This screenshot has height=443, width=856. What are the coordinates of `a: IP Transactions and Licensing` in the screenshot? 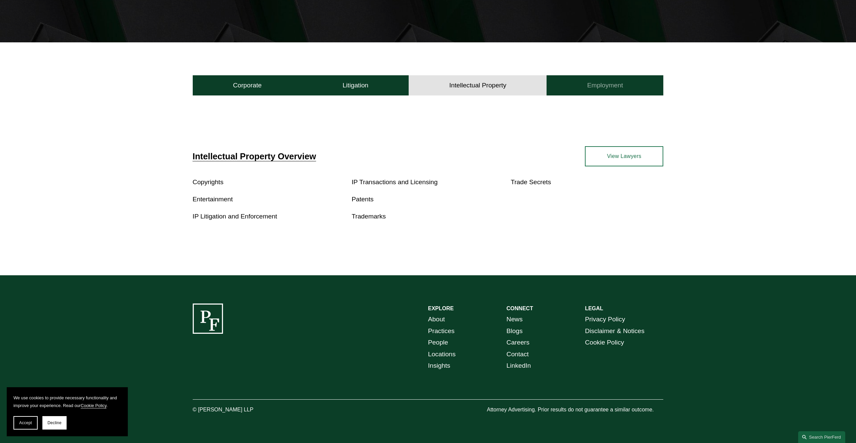 It's located at (395, 182).